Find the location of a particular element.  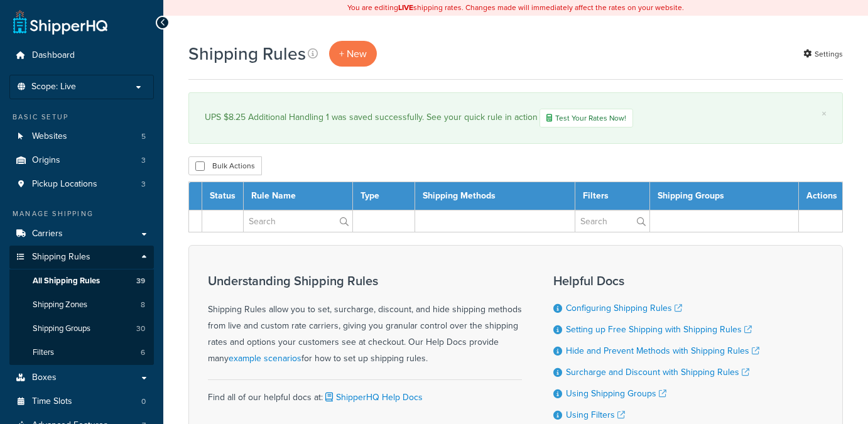

li: Carriers is located at coordinates (82, 233).